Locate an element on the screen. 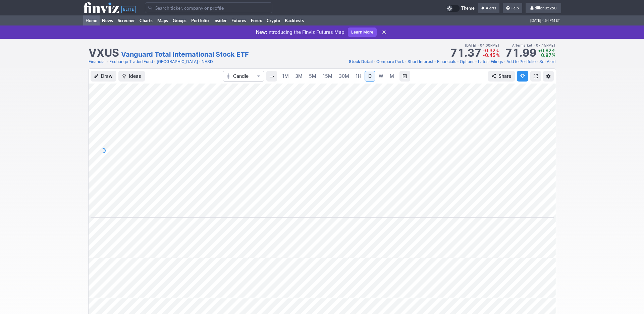 The height and width of the screenshot is (314, 644). span: Stock Detail is located at coordinates (360, 61).